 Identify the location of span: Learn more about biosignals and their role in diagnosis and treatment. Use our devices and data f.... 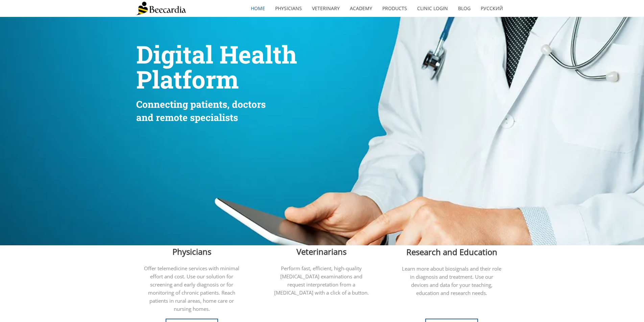
(451, 281).